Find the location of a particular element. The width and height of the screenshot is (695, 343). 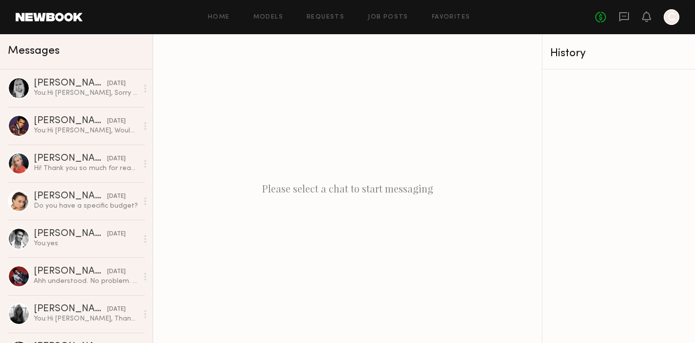

div: History is located at coordinates (618, 53).